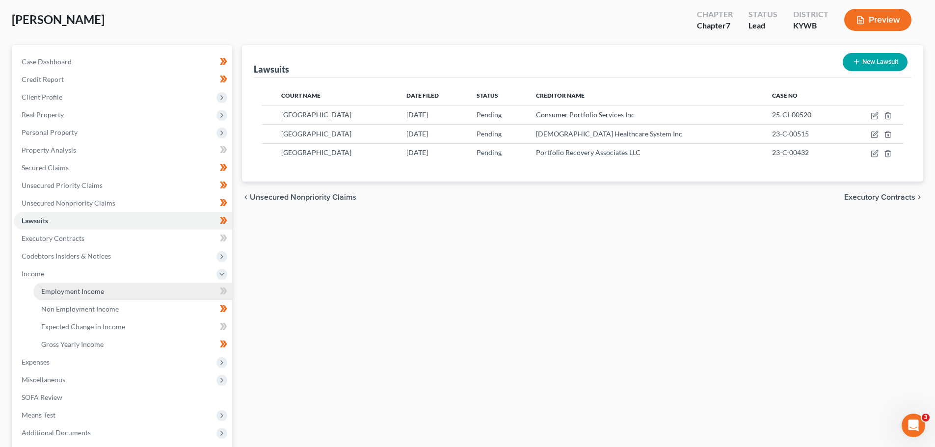 The image size is (935, 447). What do you see at coordinates (123, 79) in the screenshot?
I see `a: Credit Report` at bounding box center [123, 79].